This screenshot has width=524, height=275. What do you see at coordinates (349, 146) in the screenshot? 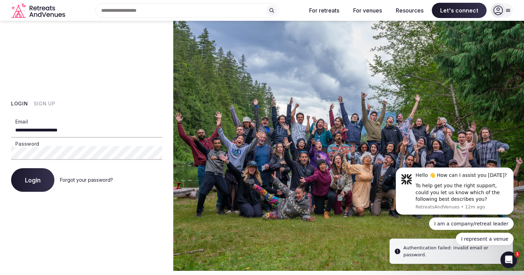
I see `img: My Account Background` at bounding box center [349, 146].